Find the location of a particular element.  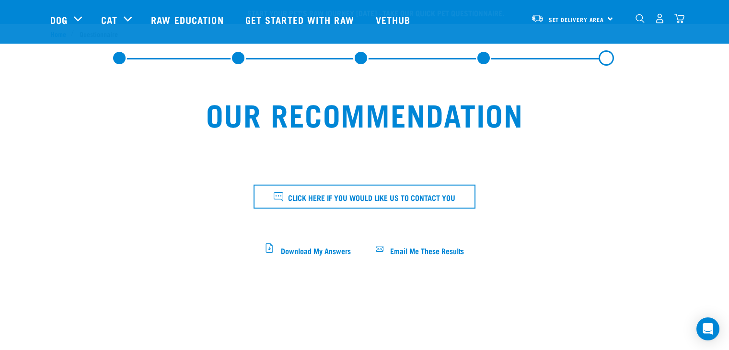

a: Vethub is located at coordinates (394, 20).